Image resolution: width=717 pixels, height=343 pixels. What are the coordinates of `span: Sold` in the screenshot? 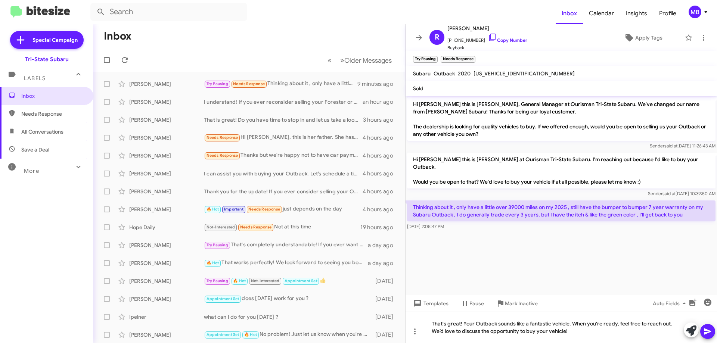 It's located at (418, 88).